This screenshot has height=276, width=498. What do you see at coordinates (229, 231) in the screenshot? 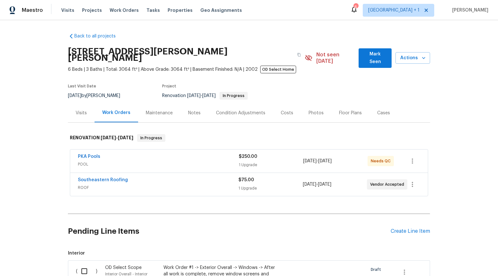
I see `h2: Pending Line Items` at bounding box center [229, 231].